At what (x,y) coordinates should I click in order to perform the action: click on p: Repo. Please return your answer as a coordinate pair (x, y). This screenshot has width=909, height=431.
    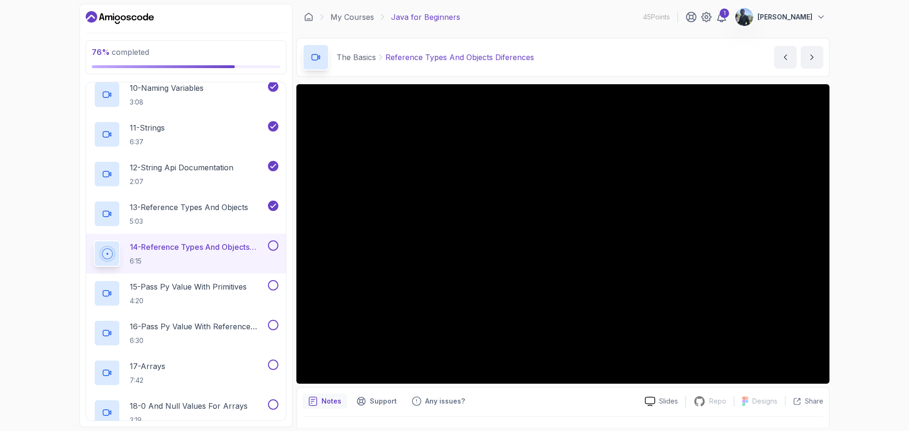
    Looking at the image, I should click on (717, 401).